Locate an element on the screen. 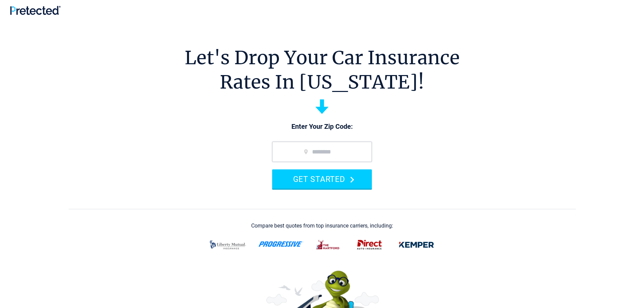 The height and width of the screenshot is (308, 644). img: liberty is located at coordinates (228, 245).